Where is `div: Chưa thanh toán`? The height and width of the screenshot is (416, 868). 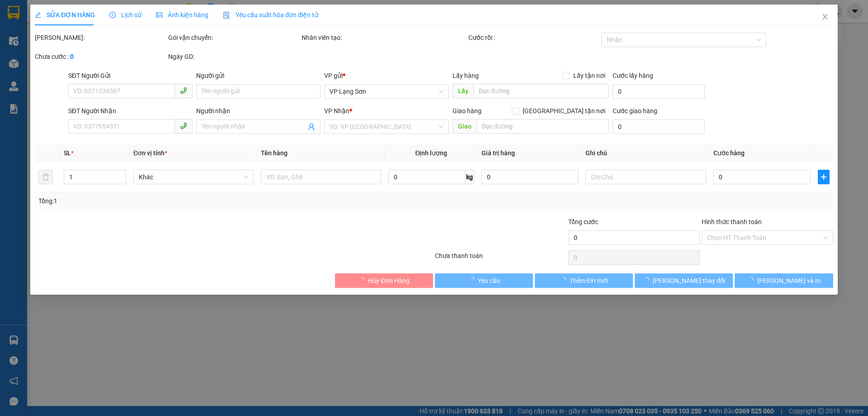
div: Chưa thanh toán is located at coordinates (501, 258).